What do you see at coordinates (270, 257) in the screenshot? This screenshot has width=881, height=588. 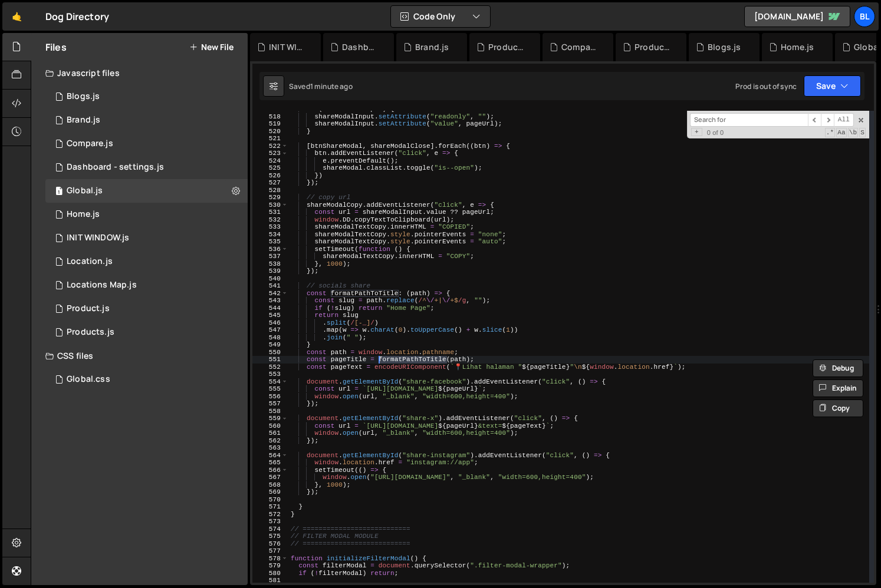 I see `div: 537` at bounding box center [270, 257].